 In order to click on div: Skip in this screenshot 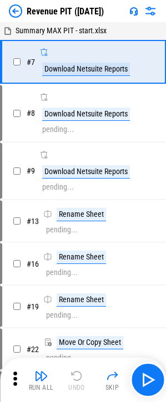, I will do `click(112, 387)`.